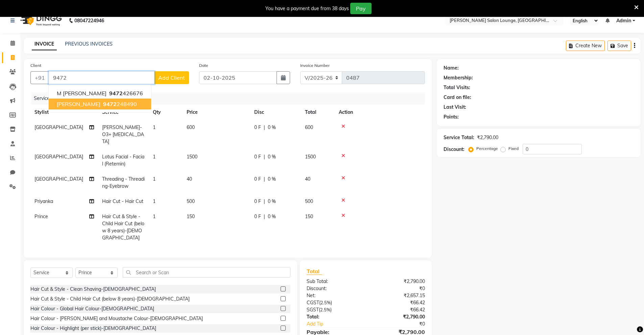  What do you see at coordinates (458, 78) in the screenshot?
I see `div: Membership:` at bounding box center [458, 78].